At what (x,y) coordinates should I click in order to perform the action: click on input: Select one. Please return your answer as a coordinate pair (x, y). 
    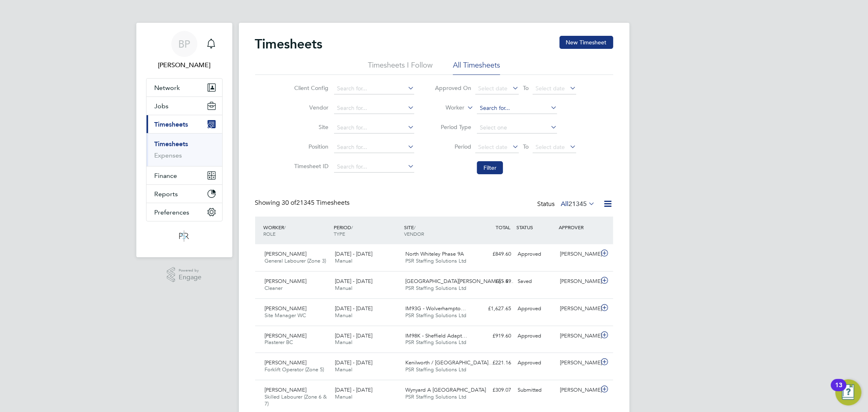
    Looking at the image, I should click on (517, 128).